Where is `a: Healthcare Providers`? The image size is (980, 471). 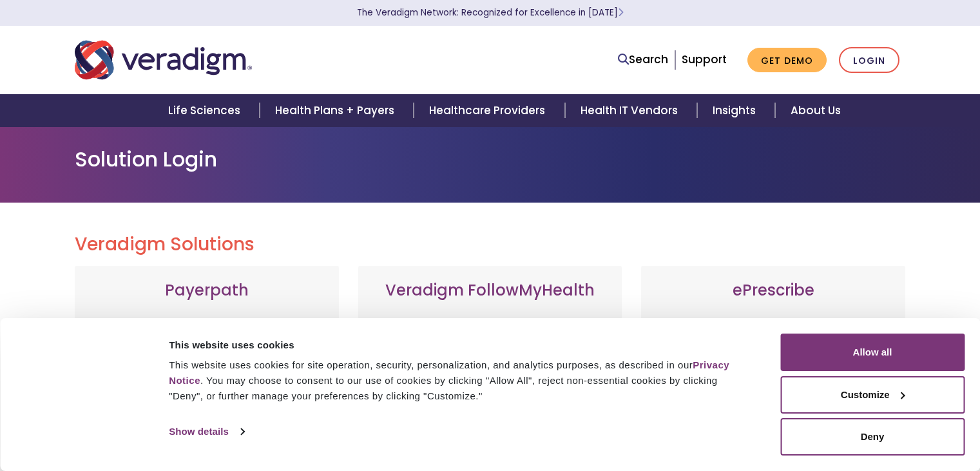
a: Healthcare Providers is located at coordinates (489, 111).